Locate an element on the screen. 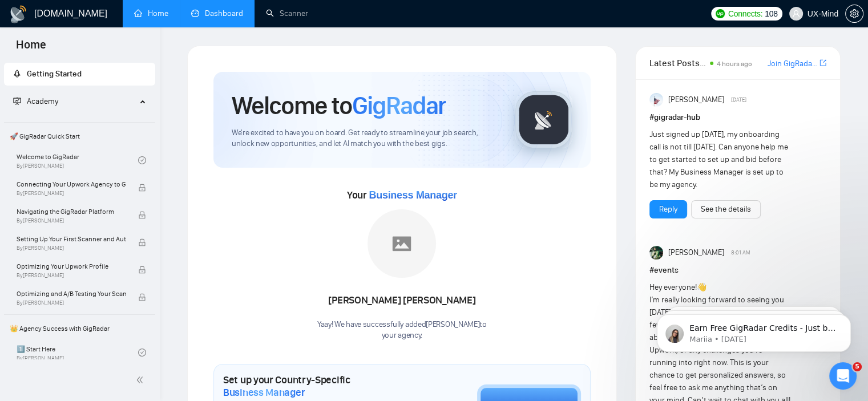 This screenshot has height=401, width=868. h1: # events is located at coordinates (738, 271).